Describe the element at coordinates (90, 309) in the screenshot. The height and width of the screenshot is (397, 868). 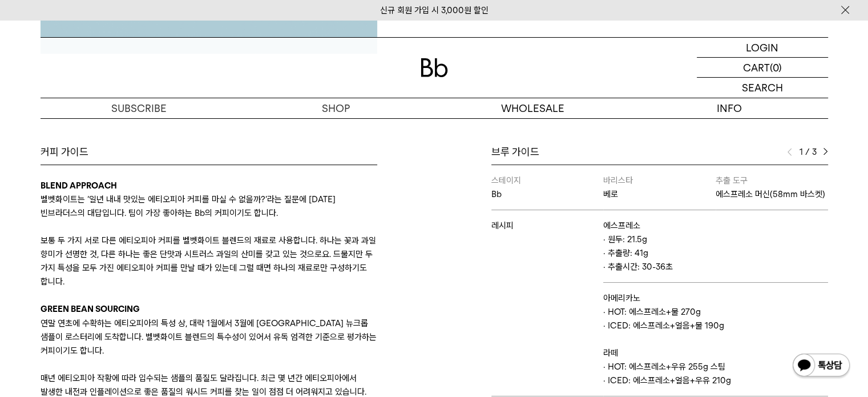
I see `b: GREEN BEAN SOURCING` at that location.